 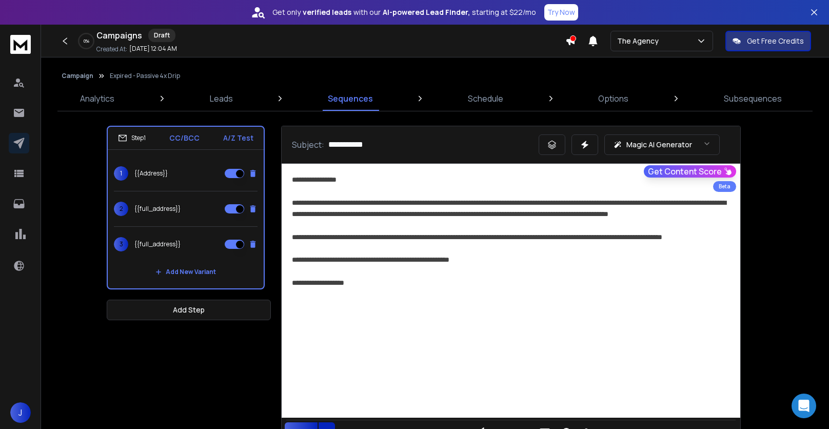 I want to click on p: Leads, so click(x=221, y=99).